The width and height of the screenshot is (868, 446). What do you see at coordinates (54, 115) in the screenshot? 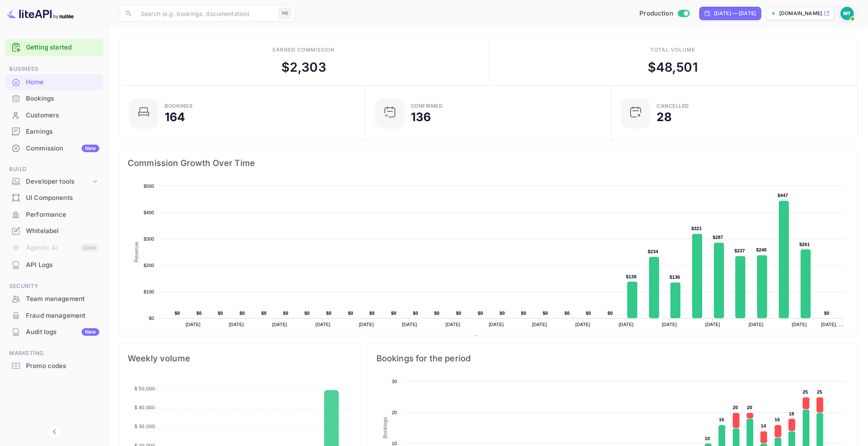
I see `div: Customers` at bounding box center [54, 115].